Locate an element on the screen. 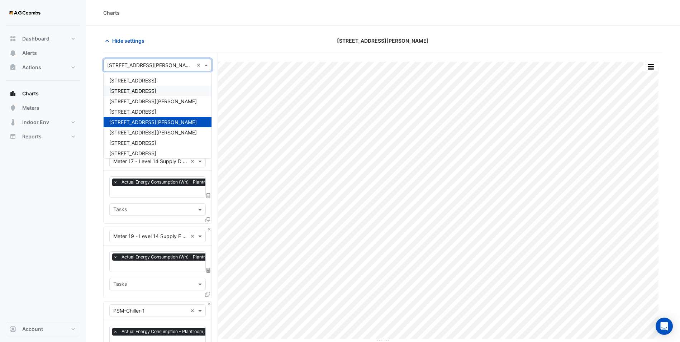 The width and height of the screenshot is (680, 342). span: Meters is located at coordinates (31, 108).